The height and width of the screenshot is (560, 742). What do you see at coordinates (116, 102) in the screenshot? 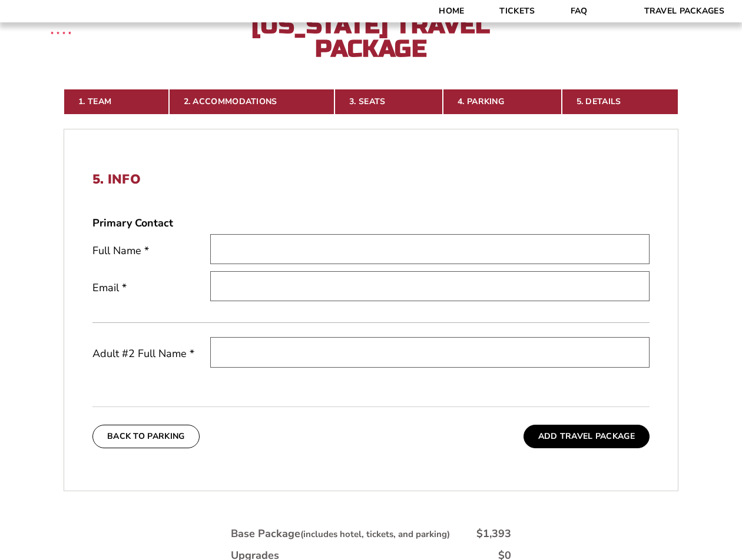
I see `a: 1. Team` at bounding box center [116, 102].